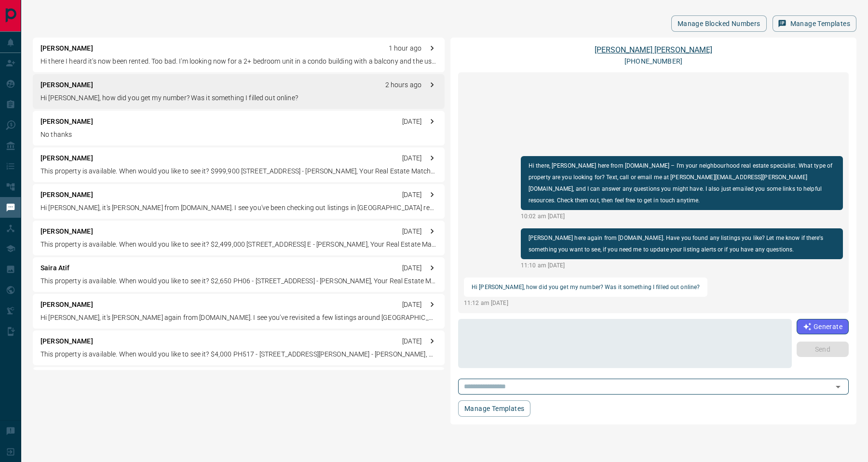  What do you see at coordinates (239, 61) in the screenshot?
I see `p: Hi there I heard it's now been rented. Too bad. I'm looking now for a 2+ bedroom unit in a condo ...` at bounding box center [239, 61].